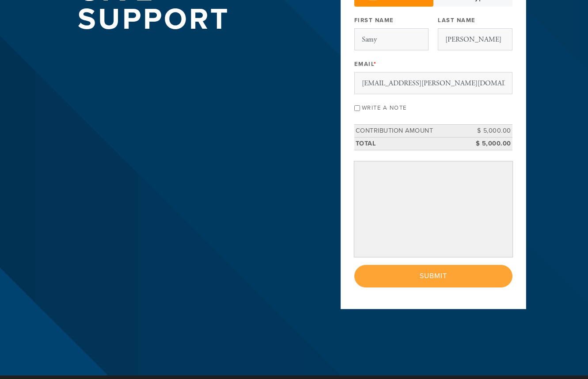 This screenshot has width=588, height=379. Describe the element at coordinates (374, 20) in the screenshot. I see `label: First Name` at that location.